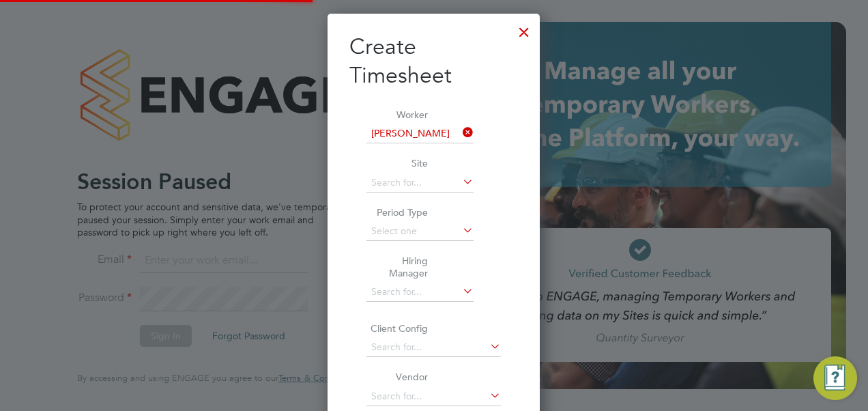  What do you see at coordinates (433, 60) in the screenshot?
I see `h2: Create Timesheet` at bounding box center [433, 60].